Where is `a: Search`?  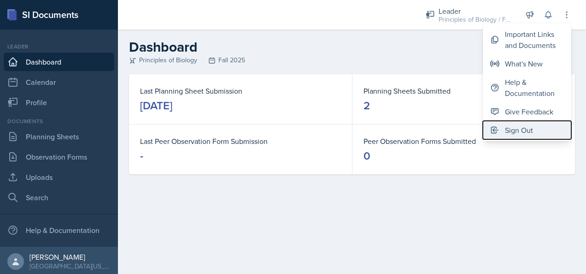 a: Search is located at coordinates (59, 197).